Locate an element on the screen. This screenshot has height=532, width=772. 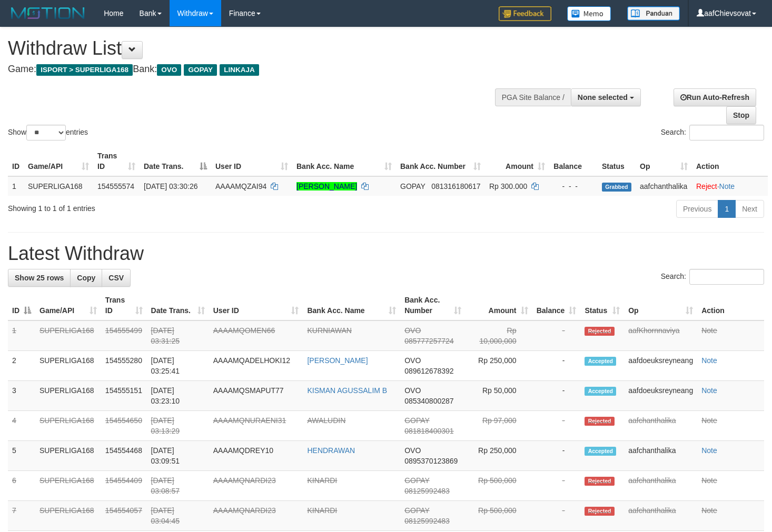
a: 1 is located at coordinates (727, 208).